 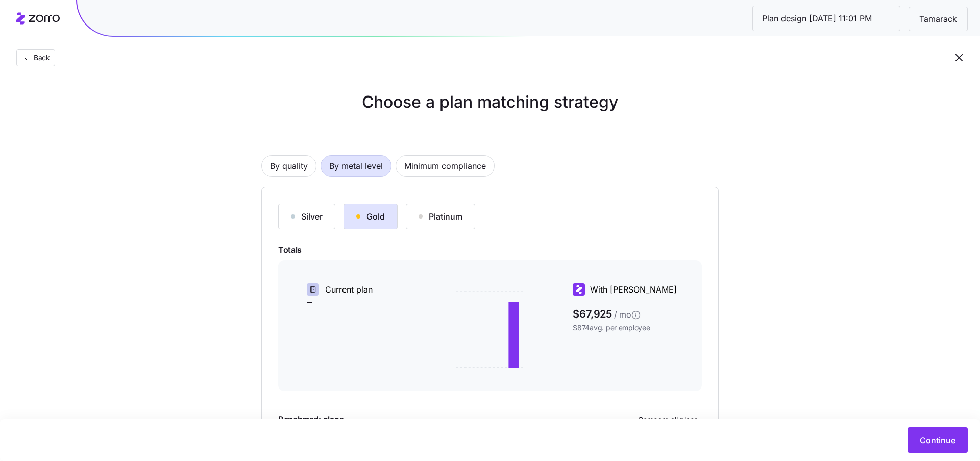 I want to click on span: Benchmark plans, so click(x=311, y=419).